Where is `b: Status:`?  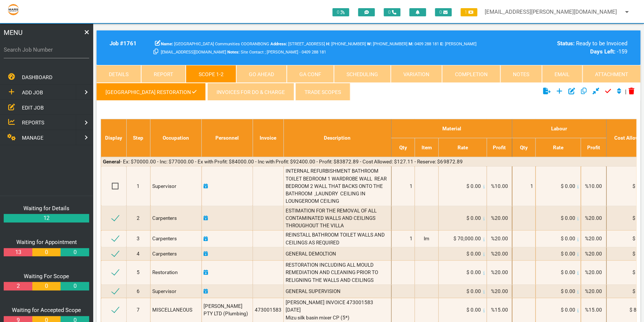
b: Status: is located at coordinates (566, 44).